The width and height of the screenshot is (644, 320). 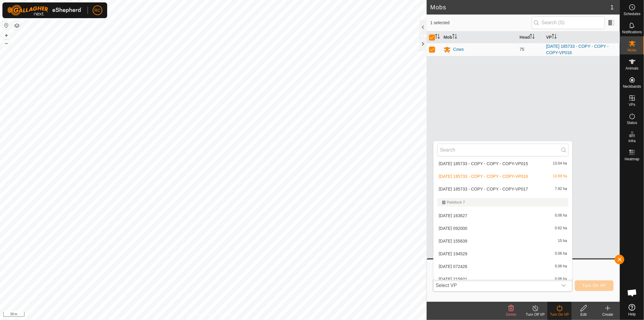 I want to click on li: 2025-08-11 185733 - COPY - COPY - COPY-VP015, so click(x=503, y=163).